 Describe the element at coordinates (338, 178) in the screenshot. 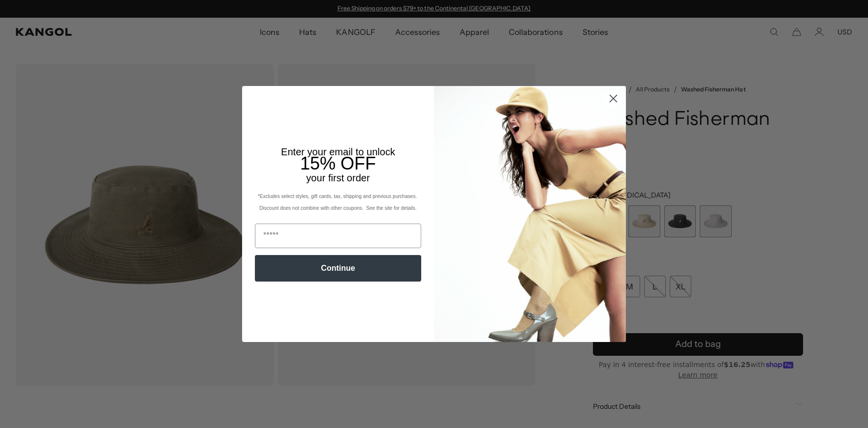

I see `span: your first order` at that location.